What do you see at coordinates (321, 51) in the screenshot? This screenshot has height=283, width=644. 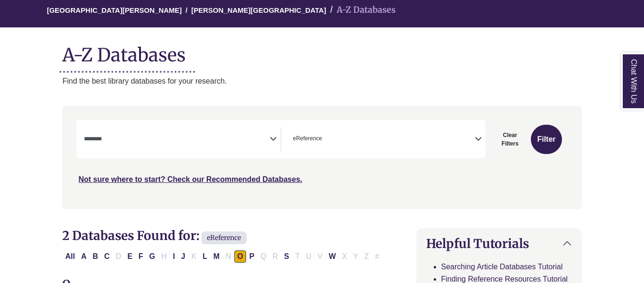 I see `h1: A-Z Databases` at bounding box center [321, 51].